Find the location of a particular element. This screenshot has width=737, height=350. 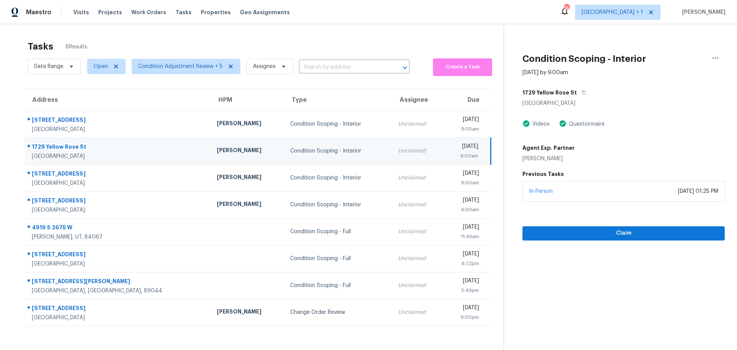

h5: Agent Exp. Partner is located at coordinates (549, 148).